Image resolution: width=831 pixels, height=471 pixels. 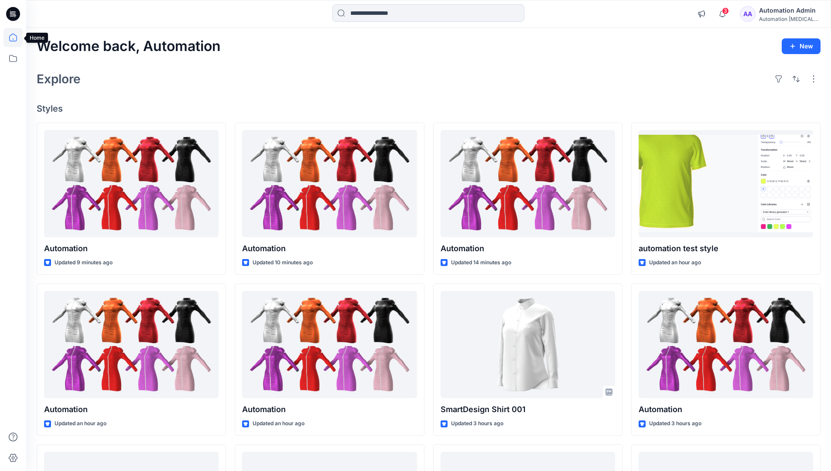 I want to click on h2: Welcome back, Automation, so click(x=129, y=46).